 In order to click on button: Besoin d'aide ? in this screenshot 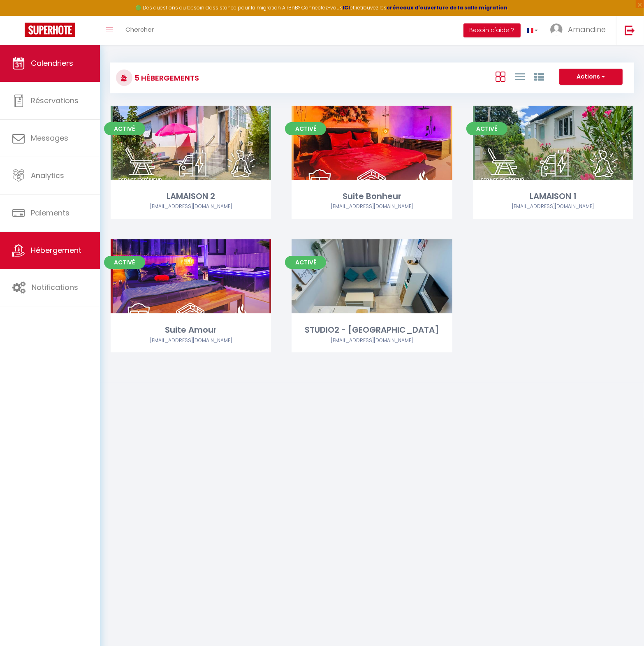, I will do `click(492, 31)`.